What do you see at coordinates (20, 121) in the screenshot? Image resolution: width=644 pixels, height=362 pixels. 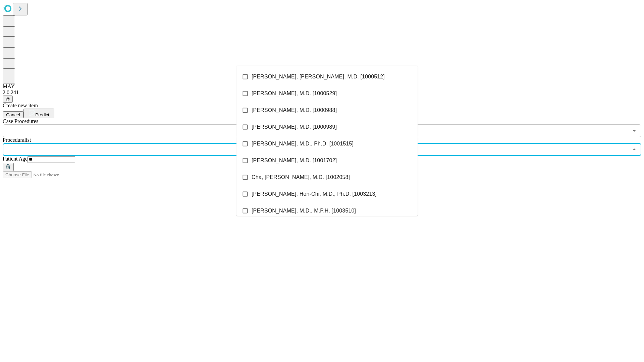 I see `span: Scheduled Procedure` at bounding box center [20, 121].